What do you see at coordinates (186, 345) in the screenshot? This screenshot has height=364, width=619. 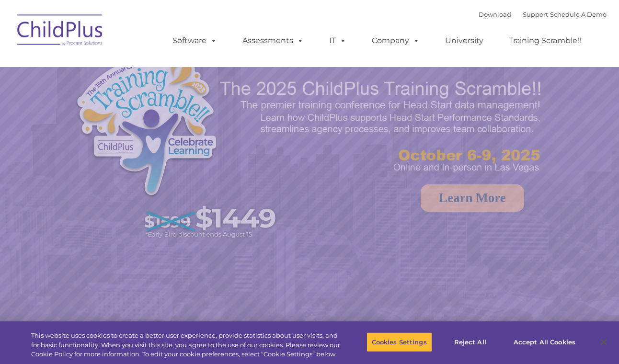 I see `div: This website uses cookies to create a better user experience, provide statistics about user visit...` at bounding box center [186, 345].